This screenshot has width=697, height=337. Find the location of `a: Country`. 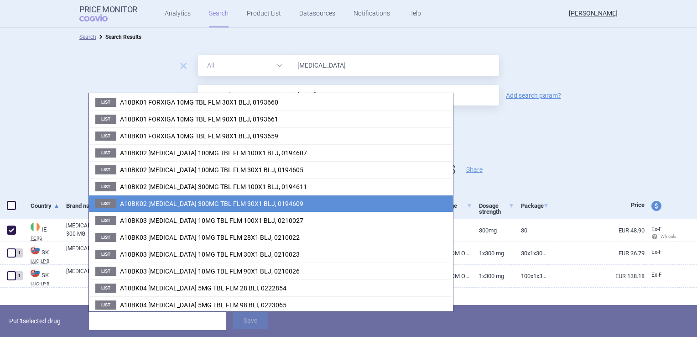

a: Country is located at coordinates (45, 205).